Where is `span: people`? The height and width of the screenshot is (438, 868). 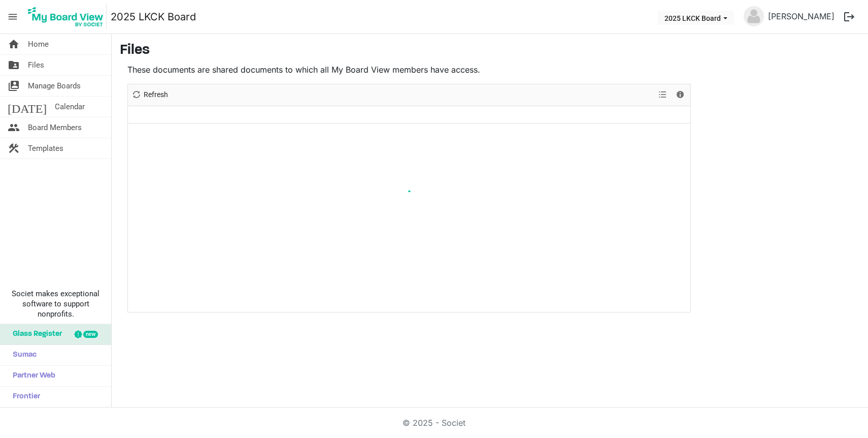
span: people is located at coordinates (14, 128).